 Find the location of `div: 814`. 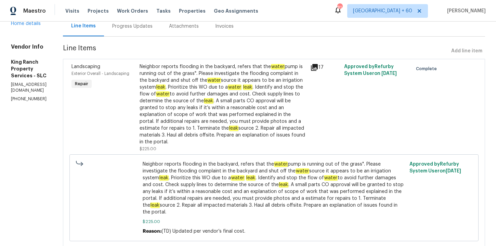

div: 814 is located at coordinates (340, 8).